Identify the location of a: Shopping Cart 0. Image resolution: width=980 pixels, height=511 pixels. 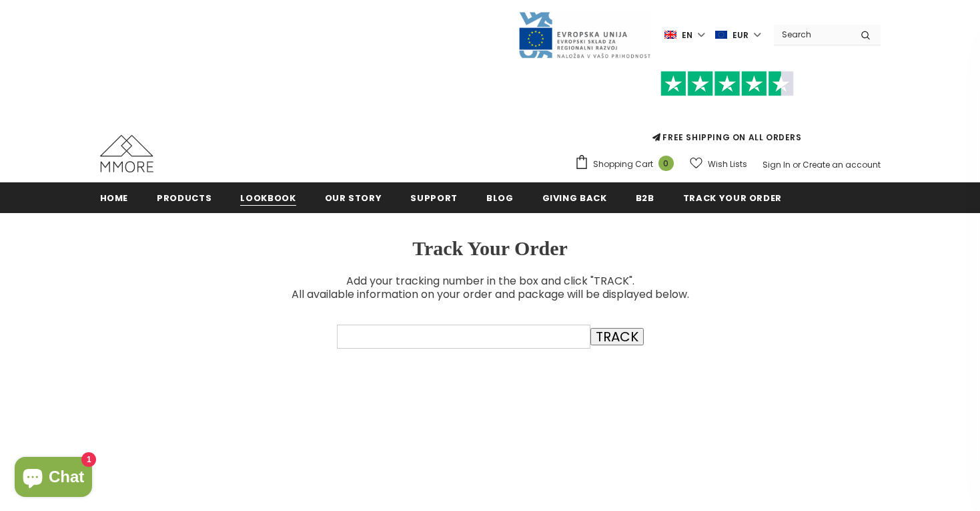
(627, 164).